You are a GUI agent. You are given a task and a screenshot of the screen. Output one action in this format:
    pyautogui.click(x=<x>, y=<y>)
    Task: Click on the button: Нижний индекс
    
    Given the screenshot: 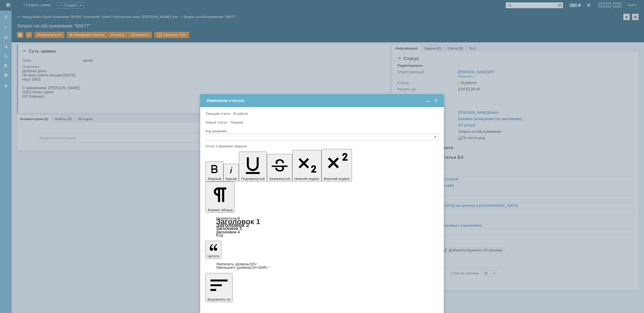 What is the action you would take?
    pyautogui.click(x=307, y=166)
    